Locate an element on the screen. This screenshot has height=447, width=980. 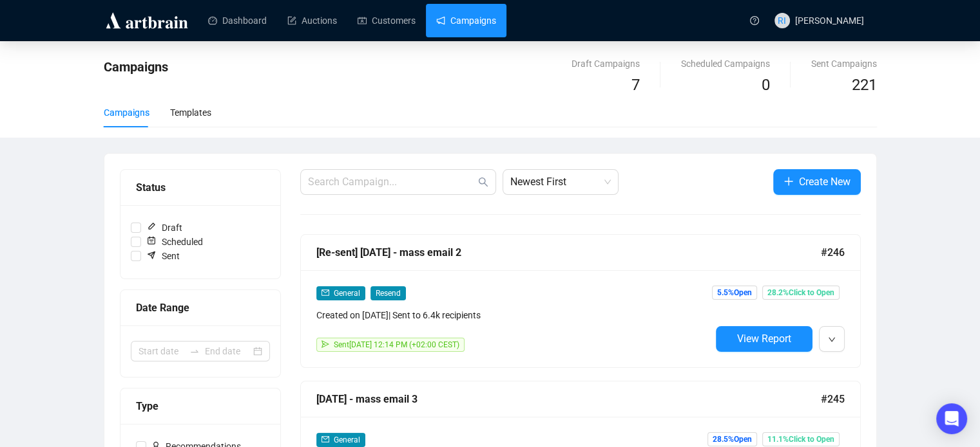
div: Open Intercom Messenger is located at coordinates (952, 420).